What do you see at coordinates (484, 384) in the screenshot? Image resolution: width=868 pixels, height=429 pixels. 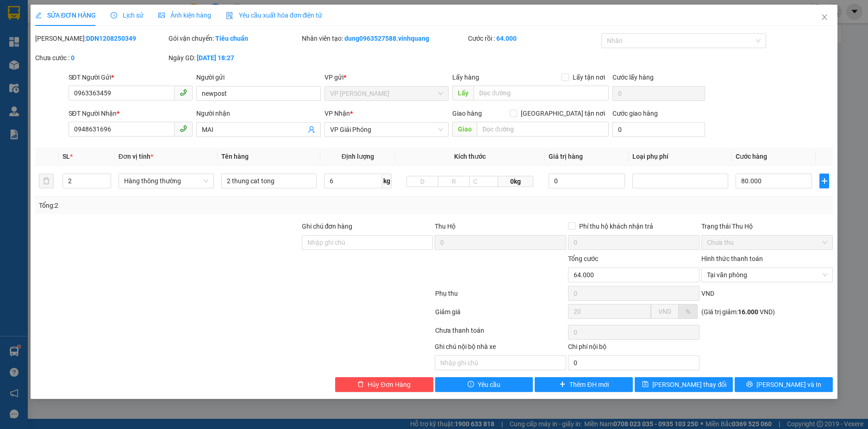 I see `button: exclamation-circleYêu cầu` at bounding box center [484, 384].